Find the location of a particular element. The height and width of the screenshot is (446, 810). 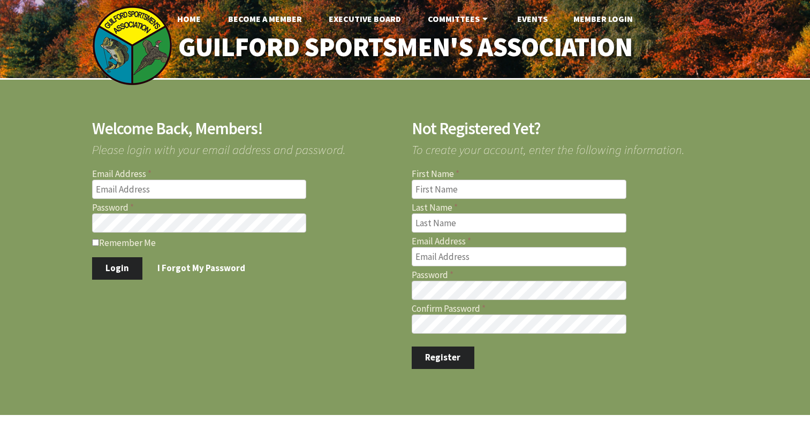

h2: Not Registered Yet? is located at coordinates (565, 128).